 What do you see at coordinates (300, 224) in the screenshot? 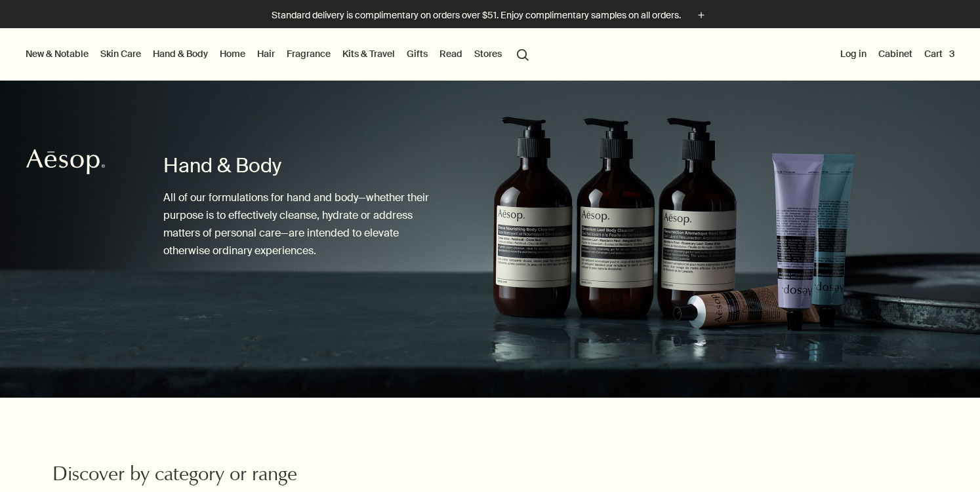
I see `p: All of our formulations for hand and body—whether their purpose is to effectively cleanse, hydrat...` at bounding box center [300, 224].